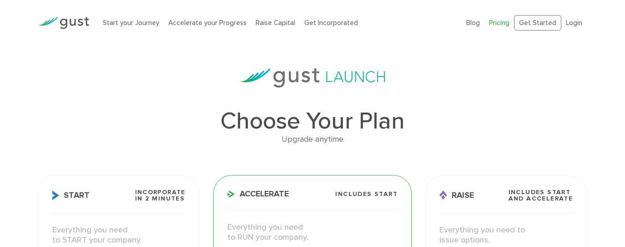 Image resolution: width=625 pixels, height=247 pixels. Describe the element at coordinates (313, 78) in the screenshot. I see `img: gust-launch-logos.svg` at that location.